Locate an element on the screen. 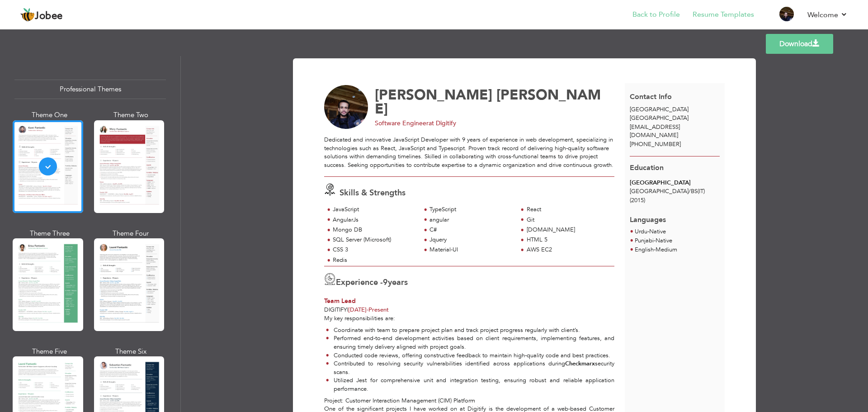  div: C# is located at coordinates (470, 229).